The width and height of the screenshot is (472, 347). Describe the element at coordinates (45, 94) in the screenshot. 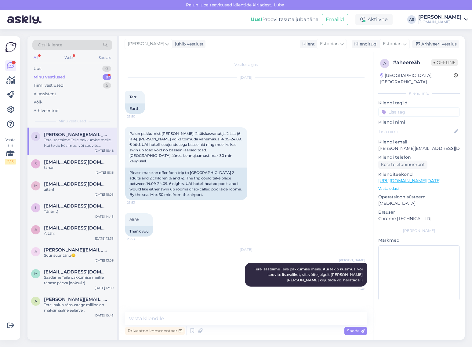

I see `div: AI Assistent` at that location.